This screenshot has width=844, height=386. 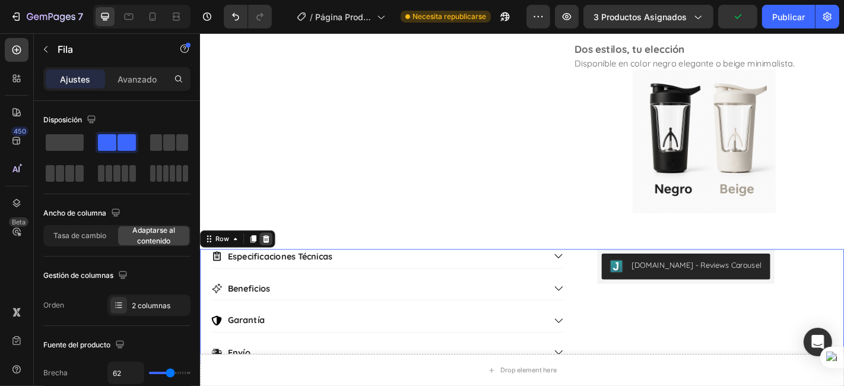 What do you see at coordinates (62, 119) in the screenshot?
I see `font: Disposición` at bounding box center [62, 119].